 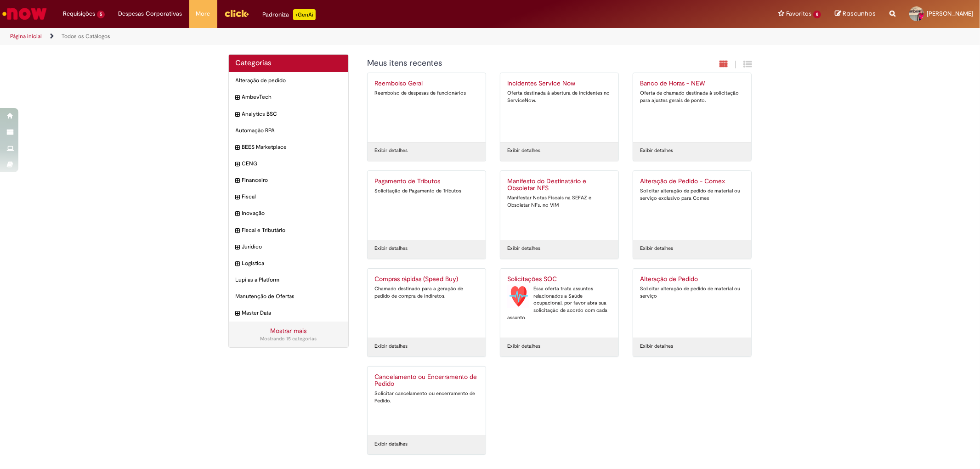 I want to click on a: Solicitações SOC Solicitações SOC Essa oferta trata assuntos relacionados a Saúde ocupacional, po..., so click(x=559, y=303).